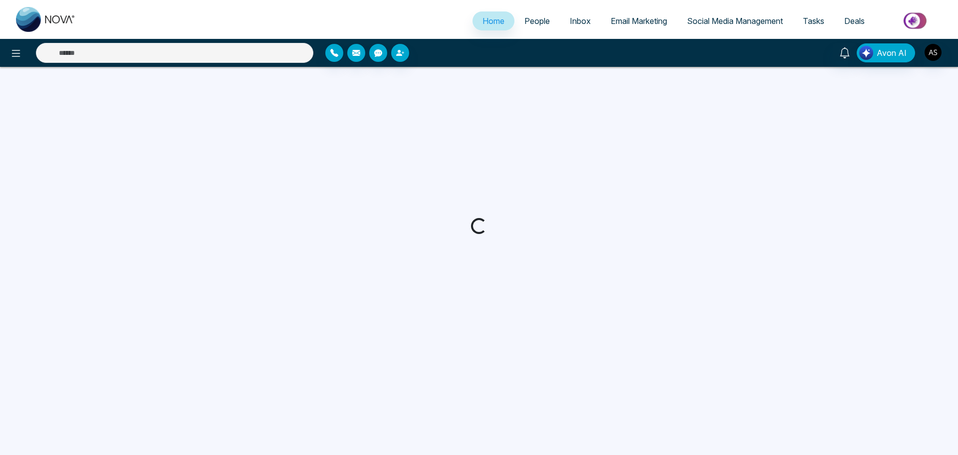 This screenshot has height=455, width=958. What do you see at coordinates (580, 21) in the screenshot?
I see `span: Inbox` at bounding box center [580, 21].